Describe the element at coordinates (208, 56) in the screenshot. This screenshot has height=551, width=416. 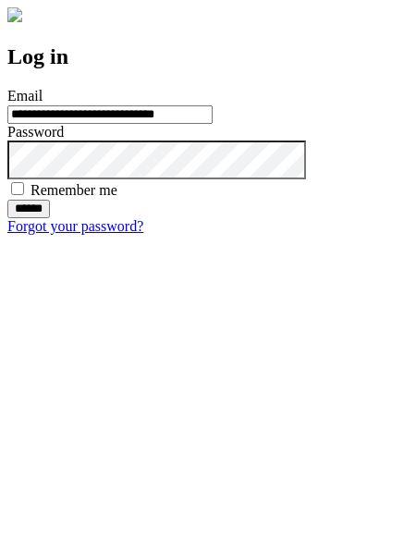
I see `h2: Log in` at that location.